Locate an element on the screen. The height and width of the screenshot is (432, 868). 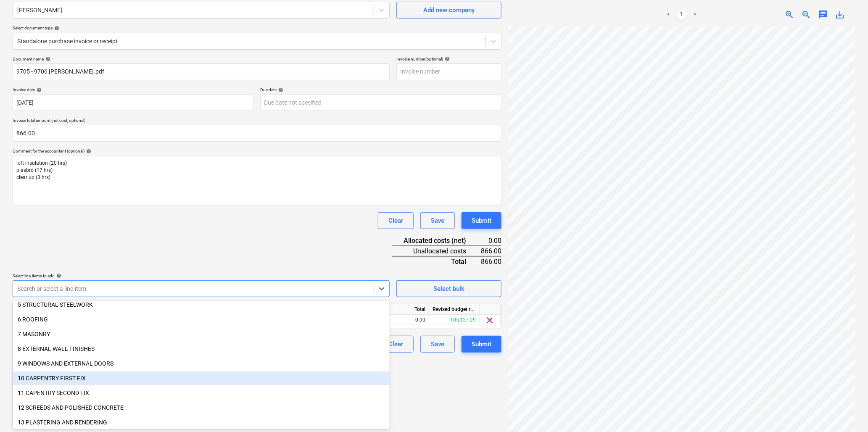
div: Unallocated costs is located at coordinates (436, 251).